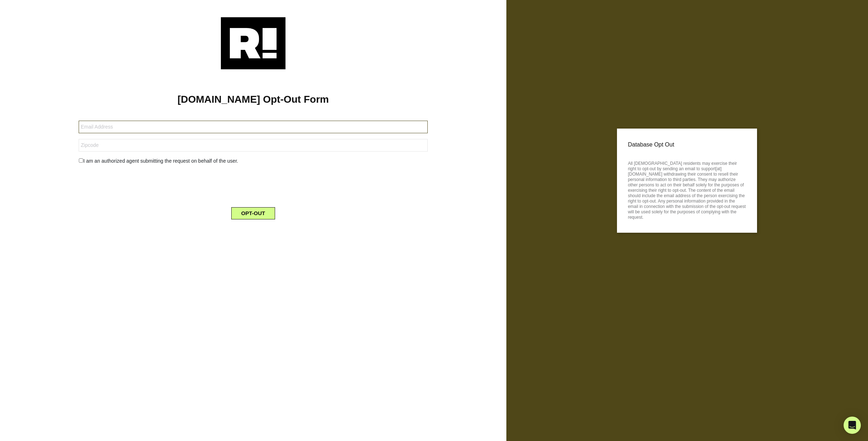 This screenshot has width=868, height=441. I want to click on div: I am an authorized agent submitting the request on behalf of the user., so click(253, 161).